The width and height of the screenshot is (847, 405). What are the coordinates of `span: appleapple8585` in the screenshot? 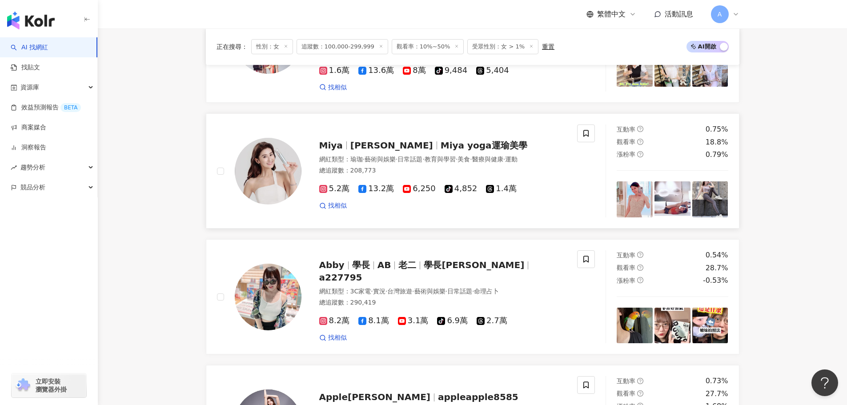 It's located at (478, 397).